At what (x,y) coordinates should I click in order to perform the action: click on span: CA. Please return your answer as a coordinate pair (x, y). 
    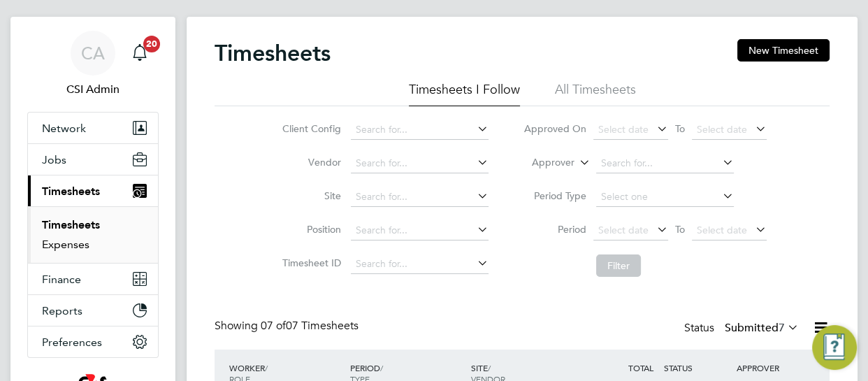
    Looking at the image, I should click on (93, 53).